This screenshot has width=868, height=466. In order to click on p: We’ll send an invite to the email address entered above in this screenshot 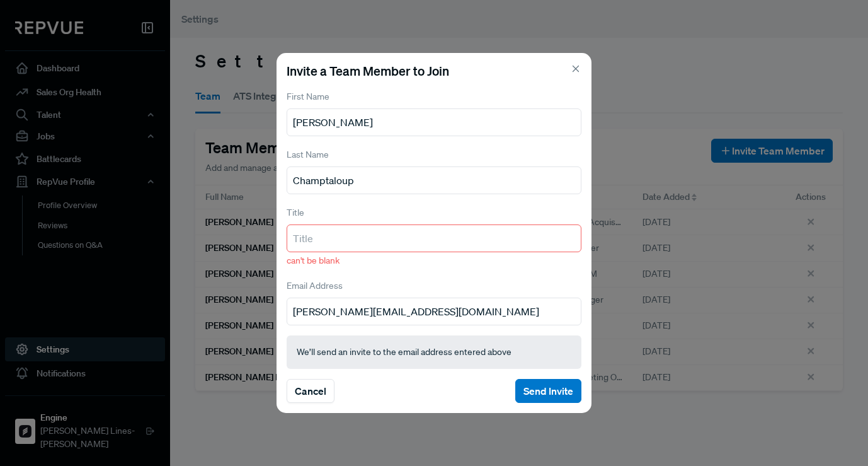, I will do `click(434, 352)`.